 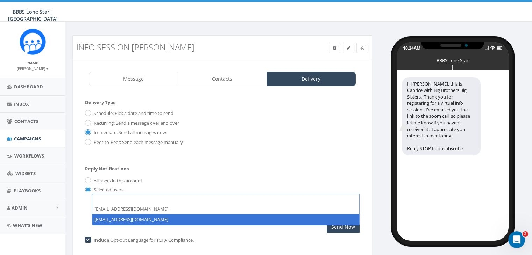 What do you see at coordinates (133, 114) in the screenshot?
I see `label: Schedule: Pick a date and time to send` at bounding box center [133, 114].